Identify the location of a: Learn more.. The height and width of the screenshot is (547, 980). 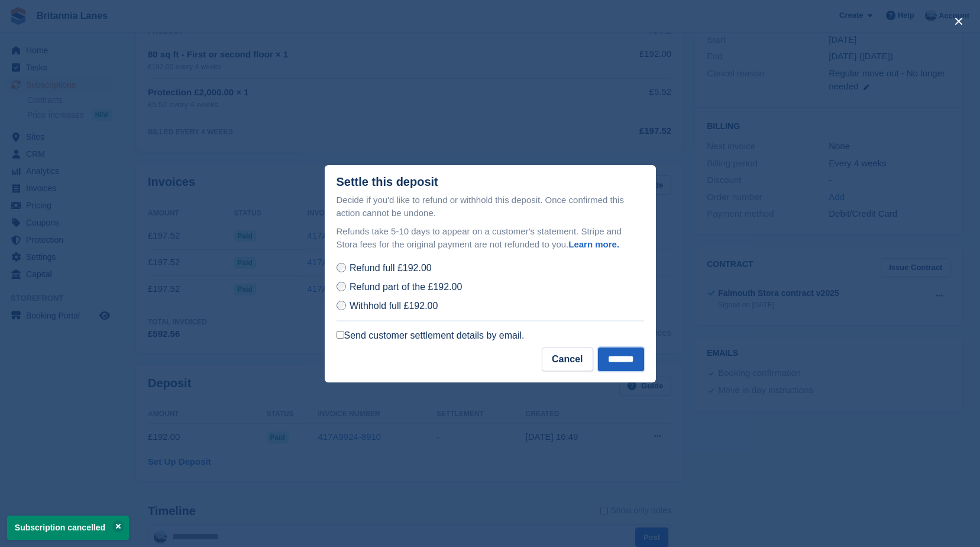
(594, 244).